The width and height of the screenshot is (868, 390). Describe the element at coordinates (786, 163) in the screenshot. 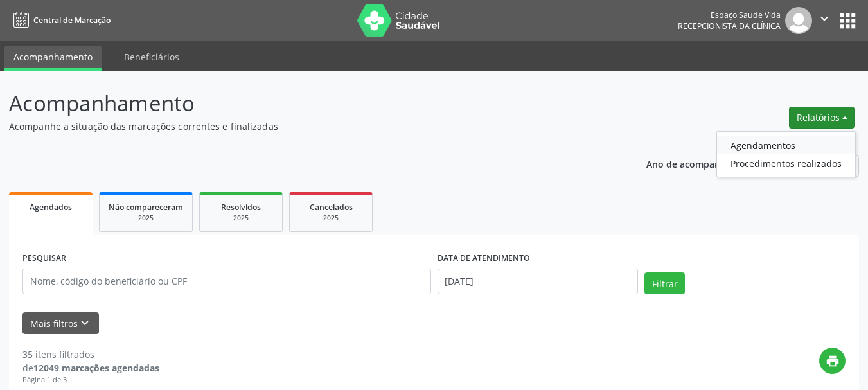

I see `a: Procedimentos realizados` at that location.